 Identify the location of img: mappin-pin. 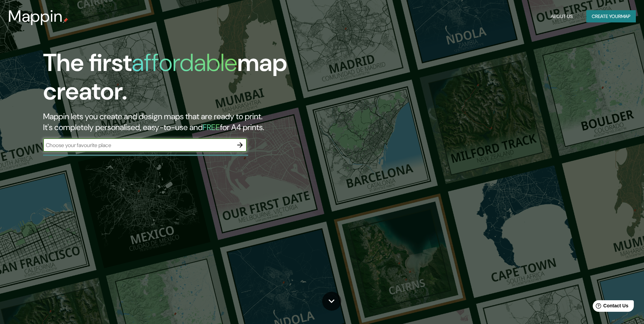
(65, 20).